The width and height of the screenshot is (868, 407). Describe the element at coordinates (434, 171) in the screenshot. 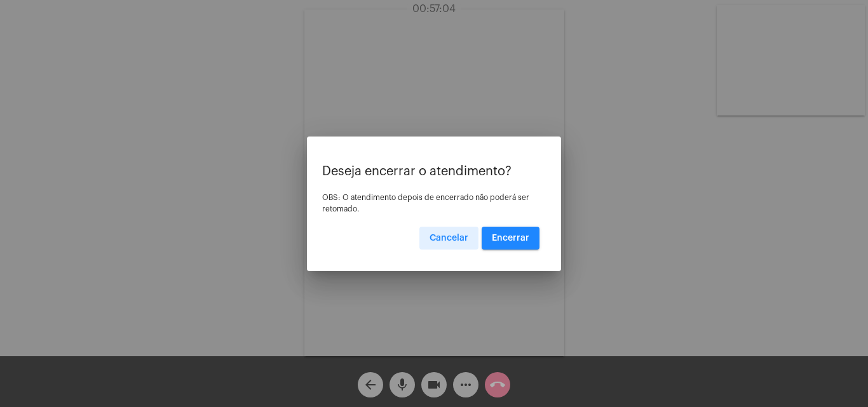

I see `p: Deseja encerrar o atendimento?` at that location.